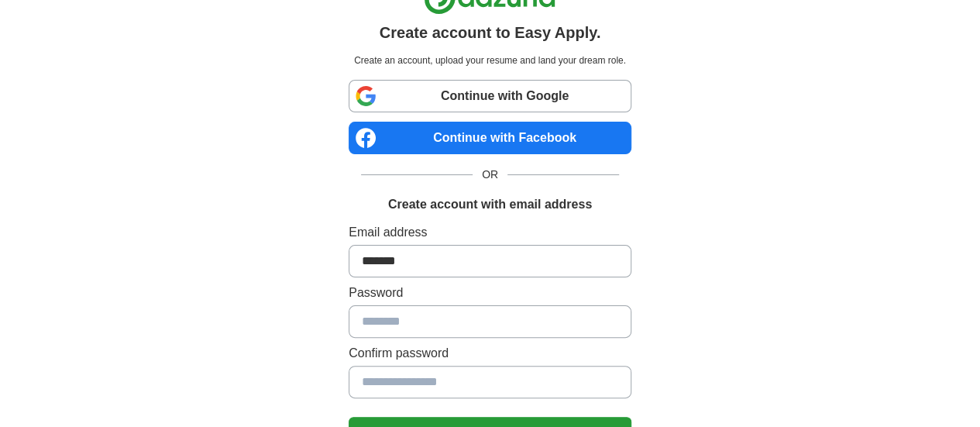 The image size is (980, 427). I want to click on a: Continue with Facebook, so click(490, 138).